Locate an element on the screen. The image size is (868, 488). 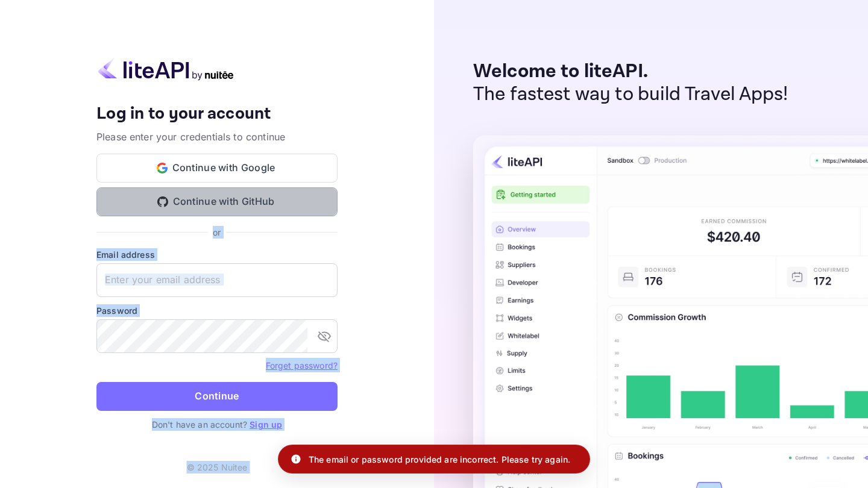
img: liteapi is located at coordinates (166, 69).